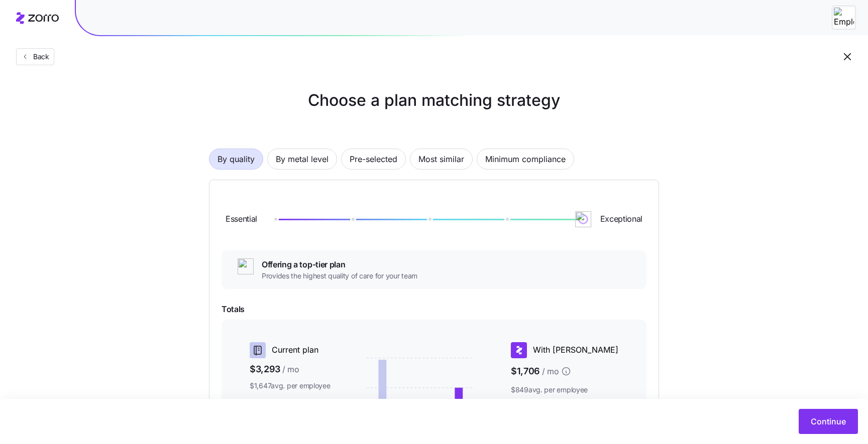  I want to click on button: Pre-selected, so click(373, 159).